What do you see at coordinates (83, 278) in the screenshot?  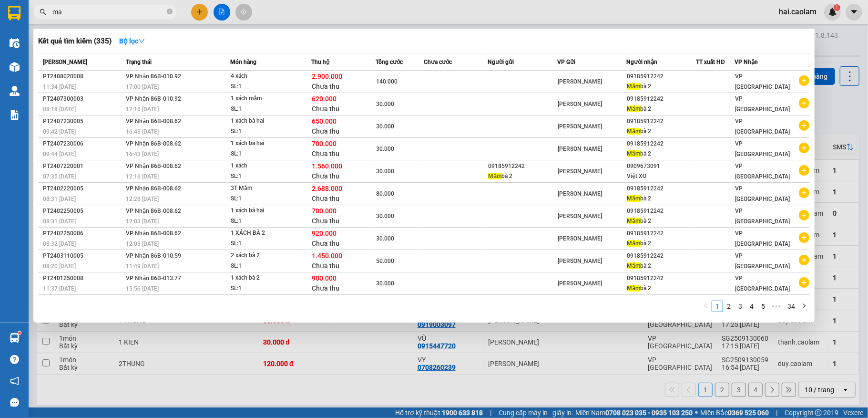 I see `div: PT2401250008` at bounding box center [83, 278].